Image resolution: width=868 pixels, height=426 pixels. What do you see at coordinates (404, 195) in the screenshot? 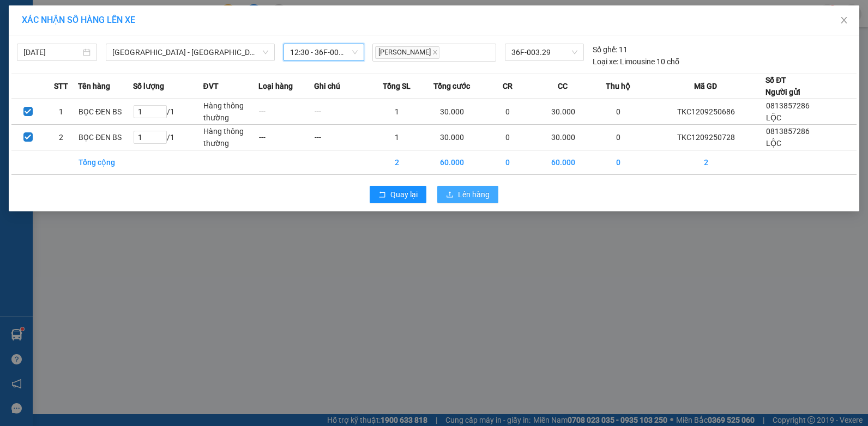
I see `span: Quay lại` at bounding box center [404, 195].